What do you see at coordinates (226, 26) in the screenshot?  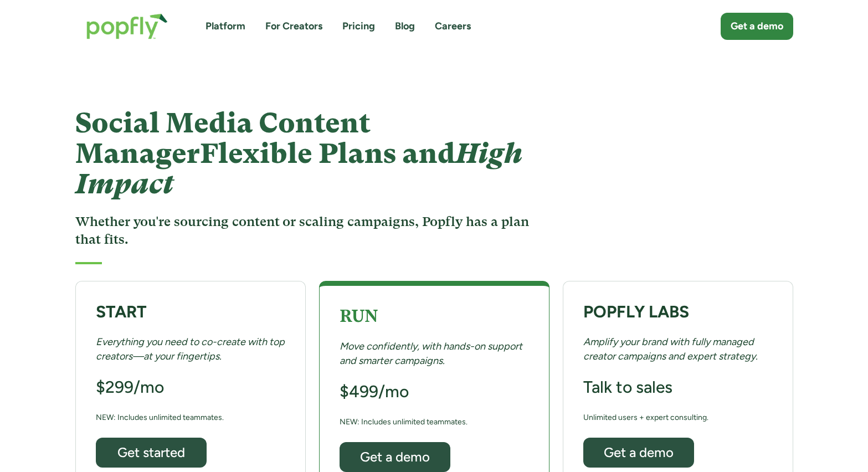 I see `a: Platform` at bounding box center [226, 26].